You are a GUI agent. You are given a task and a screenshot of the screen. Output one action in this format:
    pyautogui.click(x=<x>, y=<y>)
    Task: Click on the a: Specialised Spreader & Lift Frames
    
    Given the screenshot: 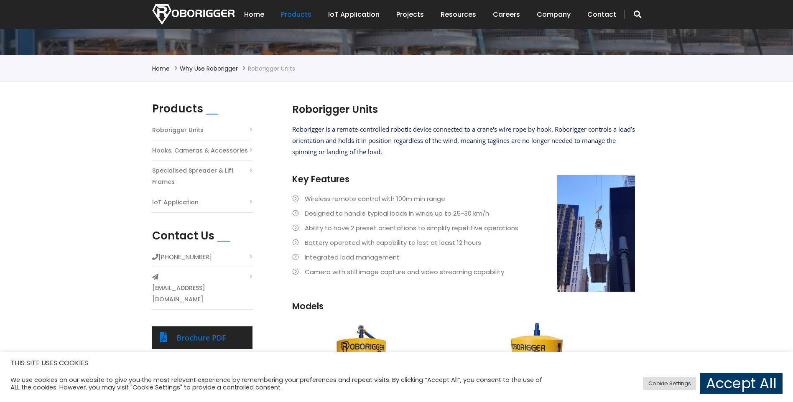 What is the action you would take?
    pyautogui.click(x=202, y=176)
    